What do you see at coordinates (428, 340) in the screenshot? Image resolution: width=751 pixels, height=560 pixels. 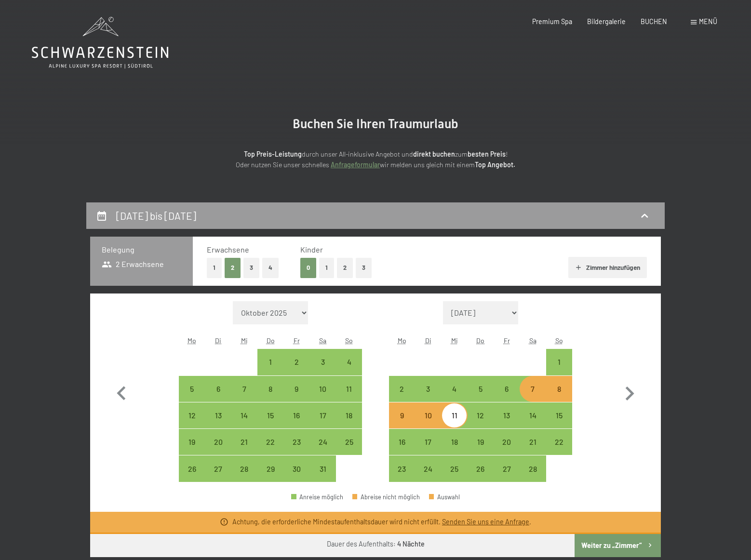 I see `abbr: Dienstag` at bounding box center [428, 340].